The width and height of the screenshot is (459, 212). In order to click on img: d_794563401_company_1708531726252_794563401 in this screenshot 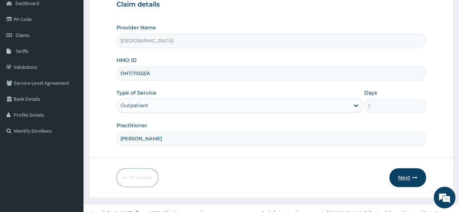, I will do `click(21, 45)`.